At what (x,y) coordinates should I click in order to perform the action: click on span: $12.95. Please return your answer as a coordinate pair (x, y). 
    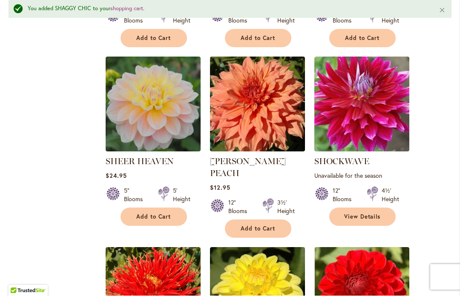
    Looking at the image, I should click on (220, 188).